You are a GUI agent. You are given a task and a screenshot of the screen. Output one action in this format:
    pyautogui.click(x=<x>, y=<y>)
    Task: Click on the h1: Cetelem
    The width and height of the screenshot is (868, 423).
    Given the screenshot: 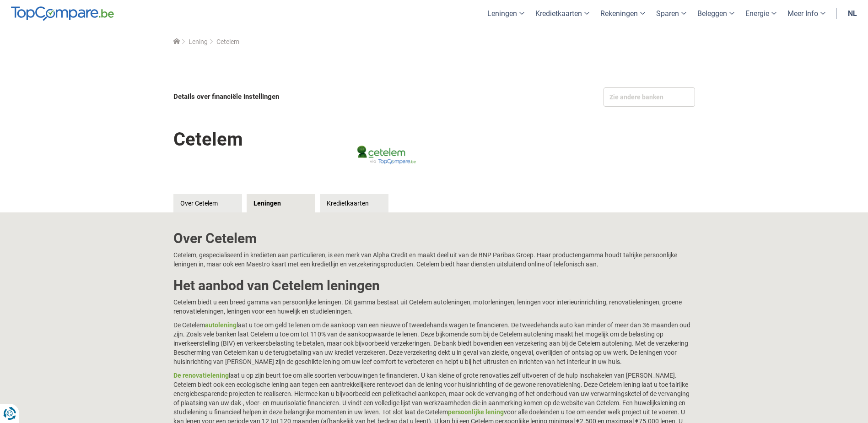 What is the action you would take?
    pyautogui.click(x=208, y=139)
    